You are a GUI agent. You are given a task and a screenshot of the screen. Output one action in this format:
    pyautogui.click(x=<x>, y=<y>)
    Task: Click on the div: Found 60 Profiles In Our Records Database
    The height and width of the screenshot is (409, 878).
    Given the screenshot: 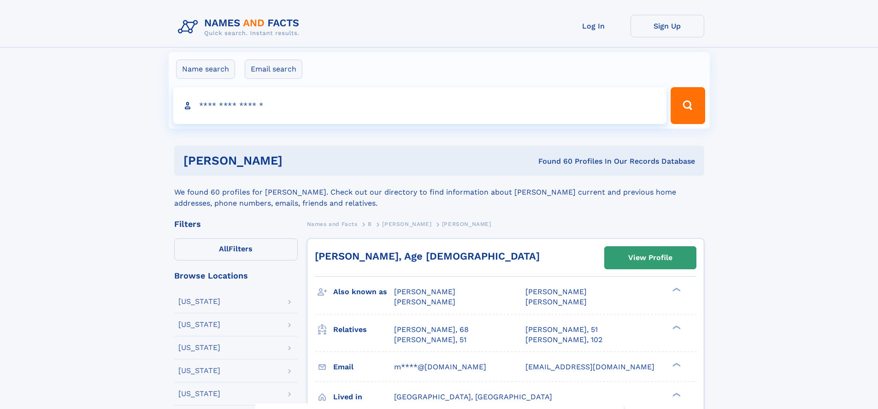 What is the action you would take?
    pyautogui.click(x=553, y=161)
    